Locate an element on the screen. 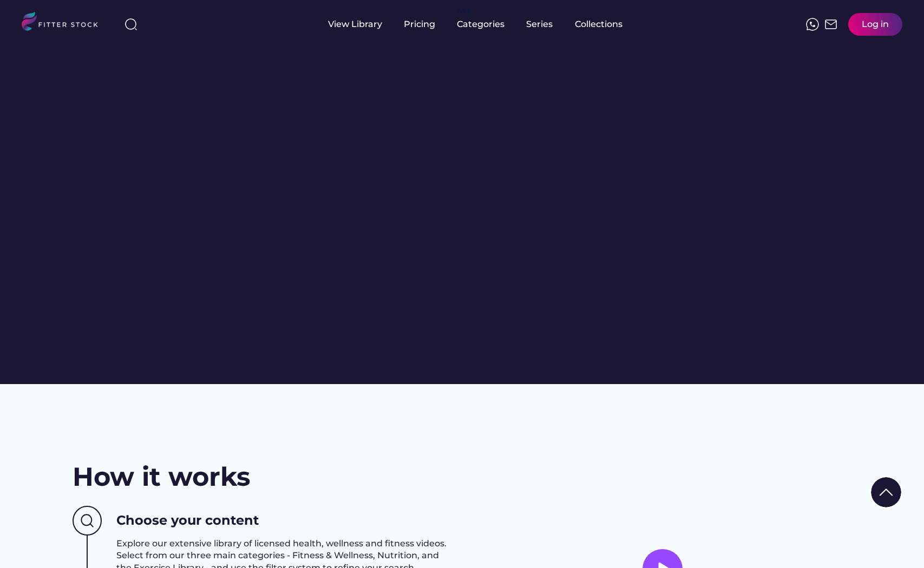 Image resolution: width=924 pixels, height=568 pixels. div: Categories is located at coordinates (481, 24).